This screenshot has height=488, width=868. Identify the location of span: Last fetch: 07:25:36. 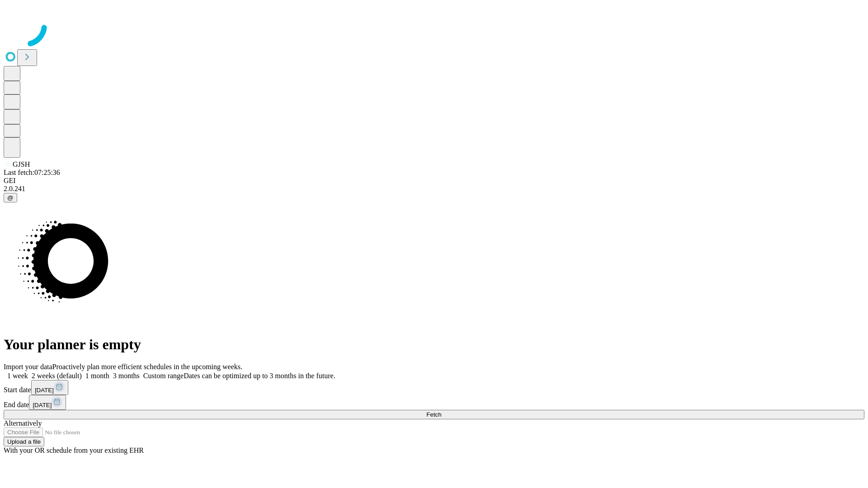
(32, 172).